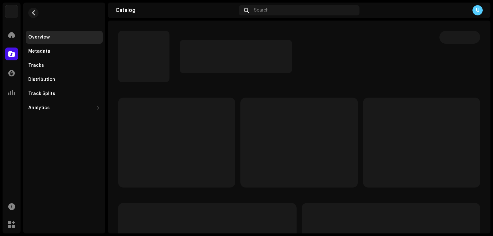 Image resolution: width=493 pixels, height=236 pixels. What do you see at coordinates (36, 65) in the screenshot?
I see `div: Tracks` at bounding box center [36, 65].